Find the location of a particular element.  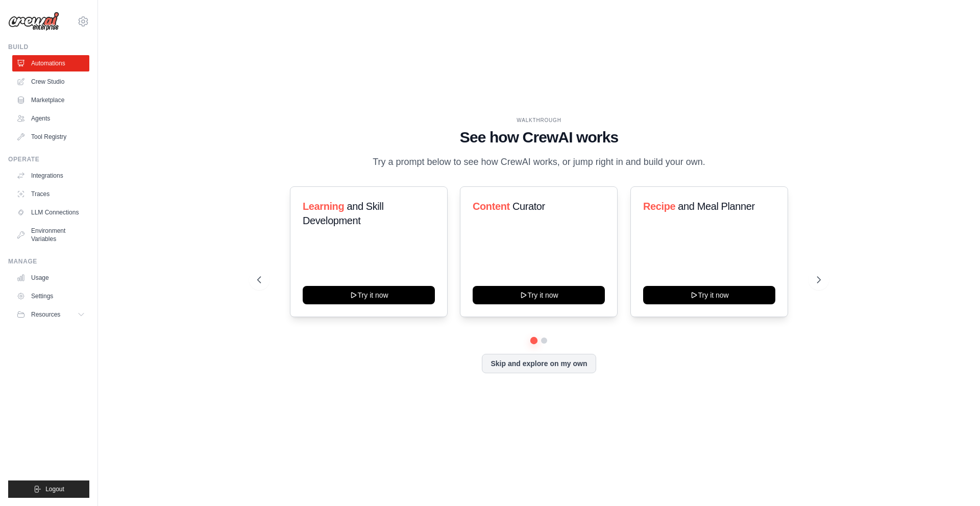

button: Resources is located at coordinates (51, 314).